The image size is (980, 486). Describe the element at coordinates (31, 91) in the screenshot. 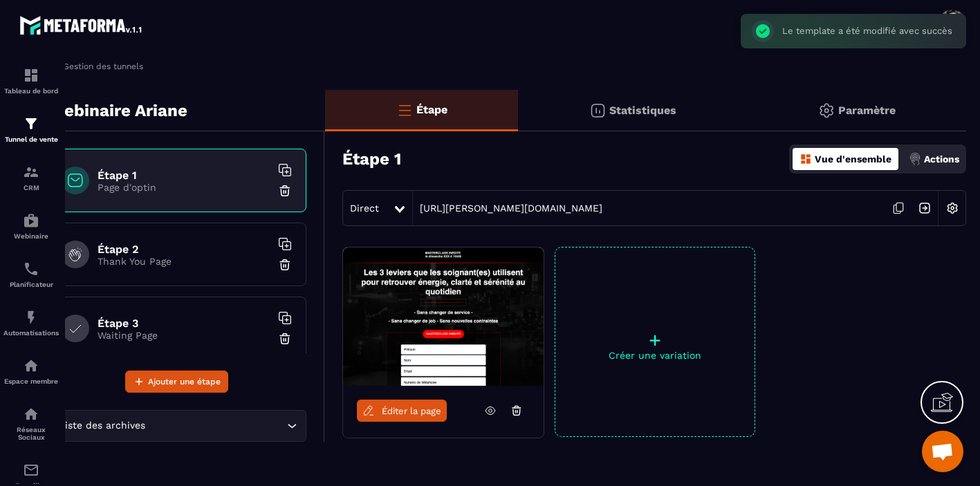

I see `p: Tableau de bord` at that location.